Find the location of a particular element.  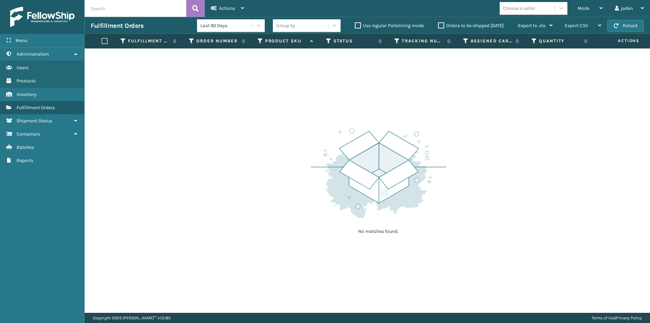

h3: Fulfillment Orders is located at coordinates (117, 26).